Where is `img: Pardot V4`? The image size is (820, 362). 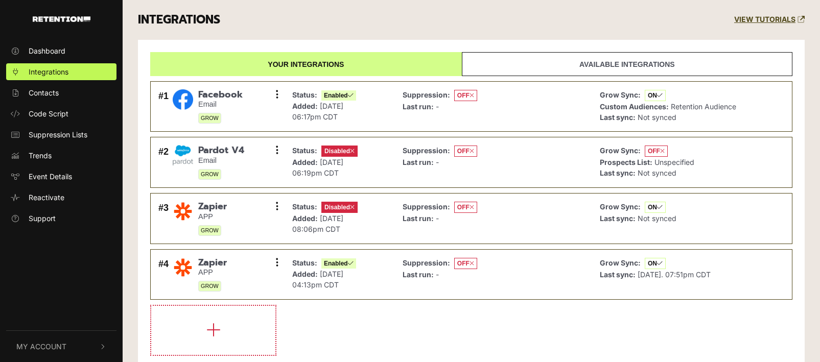
img: Pardot V4 is located at coordinates (183, 155).